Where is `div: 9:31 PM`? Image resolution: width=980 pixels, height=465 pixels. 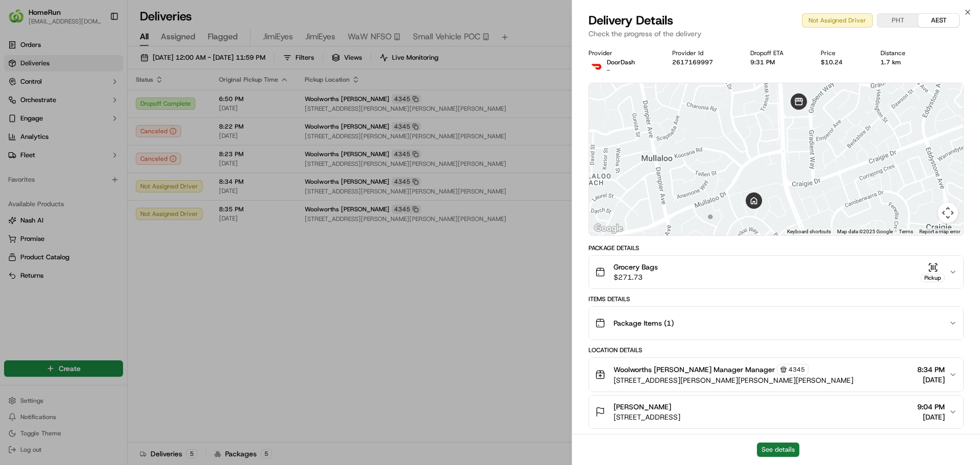 div: 9:31 PM is located at coordinates (778, 62).